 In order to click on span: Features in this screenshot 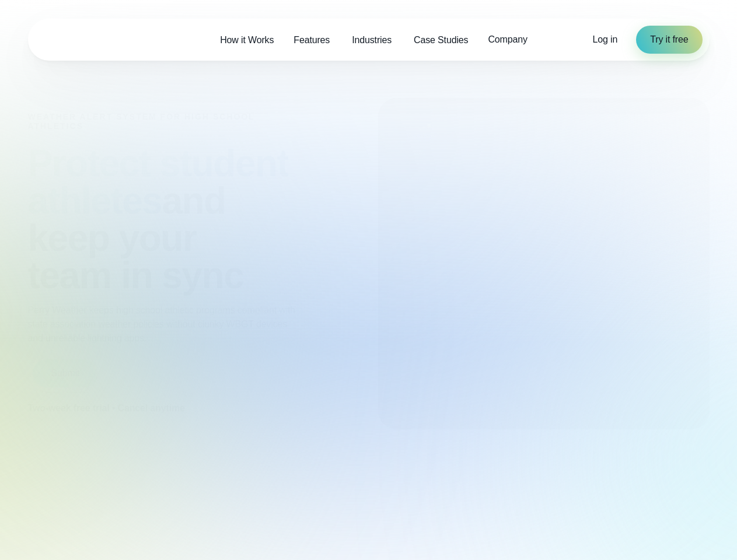, I will do `click(311, 40)`.